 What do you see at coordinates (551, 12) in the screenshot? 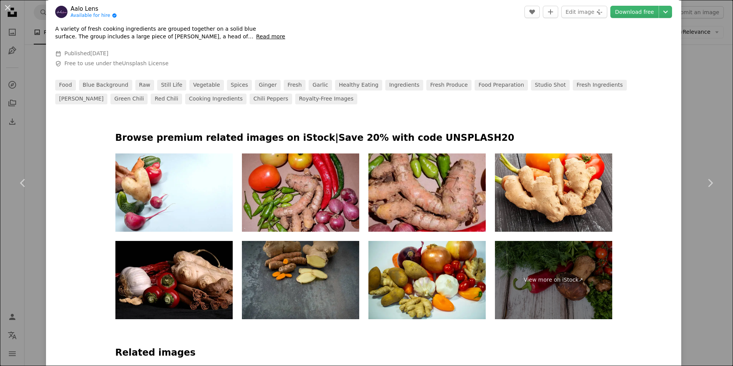
I see `button: Add to Collection` at bounding box center [551, 12].